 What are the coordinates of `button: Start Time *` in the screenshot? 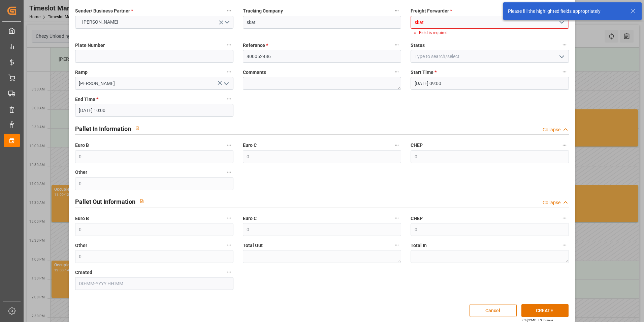 It's located at (565, 72).